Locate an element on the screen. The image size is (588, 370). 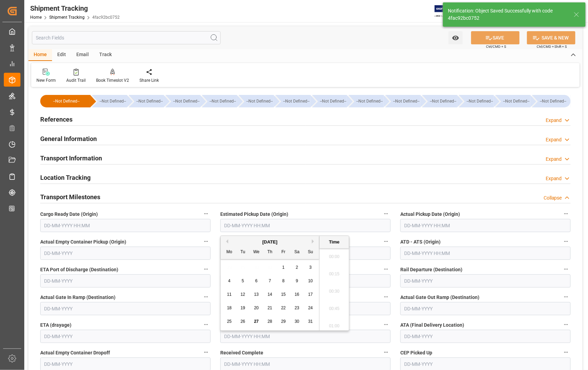
span: Ctrl/CMD + S is located at coordinates (496, 47).